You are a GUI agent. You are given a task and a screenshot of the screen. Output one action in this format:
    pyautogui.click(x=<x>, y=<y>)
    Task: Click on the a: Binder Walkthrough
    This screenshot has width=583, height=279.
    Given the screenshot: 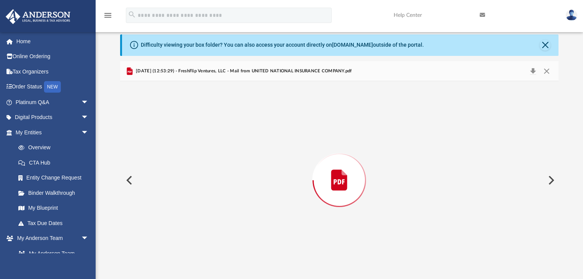 What is the action you would take?
    pyautogui.click(x=55, y=193)
    